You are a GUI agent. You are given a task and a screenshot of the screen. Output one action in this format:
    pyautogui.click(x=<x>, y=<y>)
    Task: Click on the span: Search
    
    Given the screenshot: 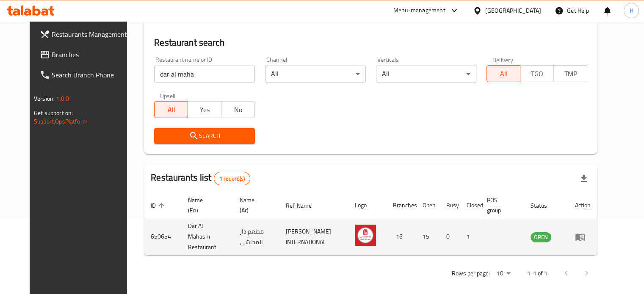 What is the action you would take?
    pyautogui.click(x=204, y=136)
    